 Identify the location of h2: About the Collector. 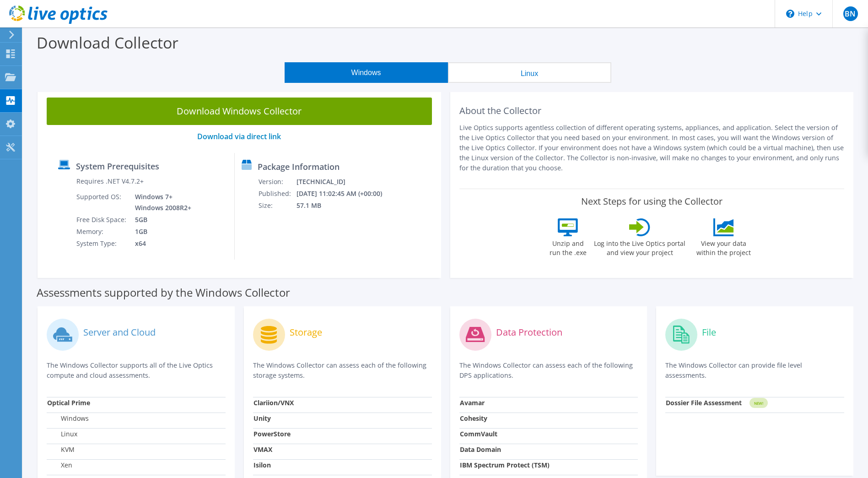
(652, 111).